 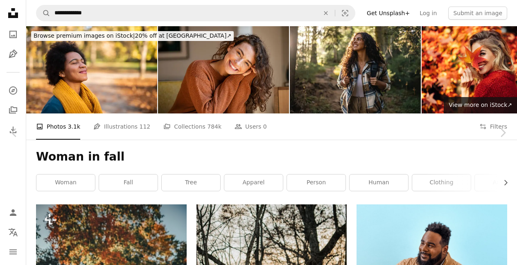 I want to click on a: Get Unsplash+, so click(x=388, y=13).